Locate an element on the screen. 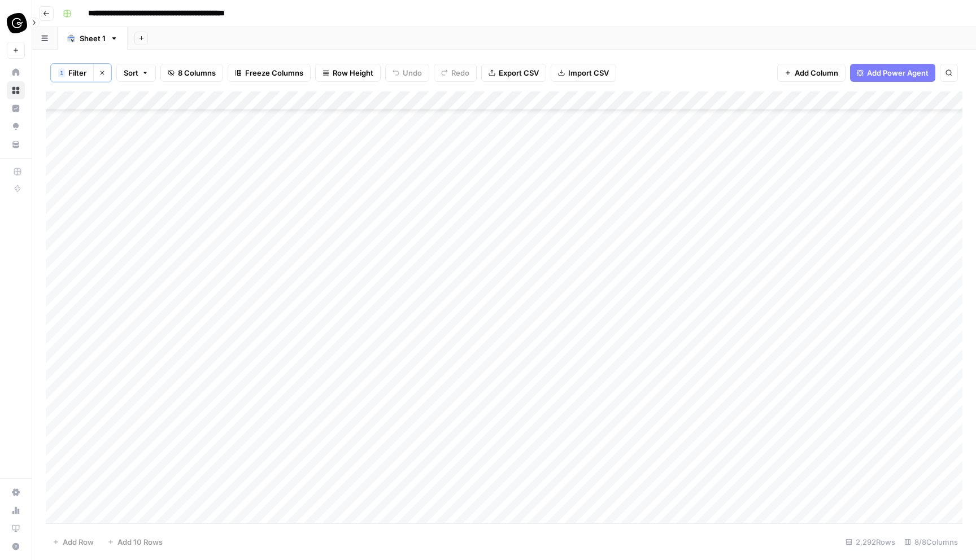 The width and height of the screenshot is (976, 560). a: Your Data is located at coordinates (15, 145).